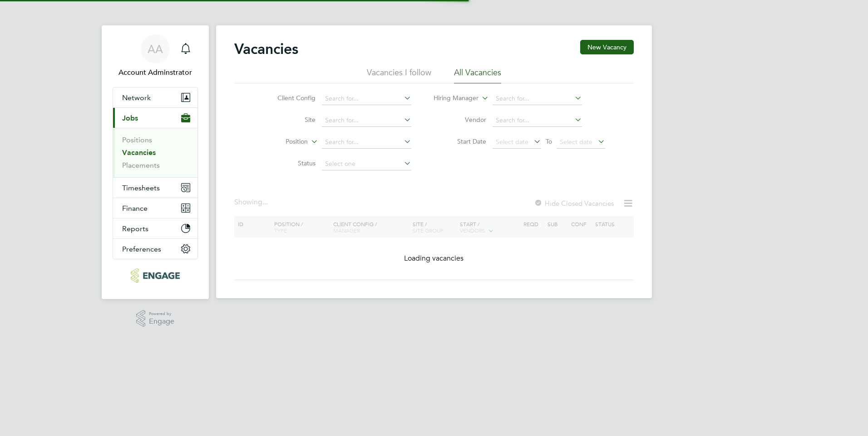  Describe the element at coordinates (137, 139) in the screenshot. I see `a: Positions` at that location.